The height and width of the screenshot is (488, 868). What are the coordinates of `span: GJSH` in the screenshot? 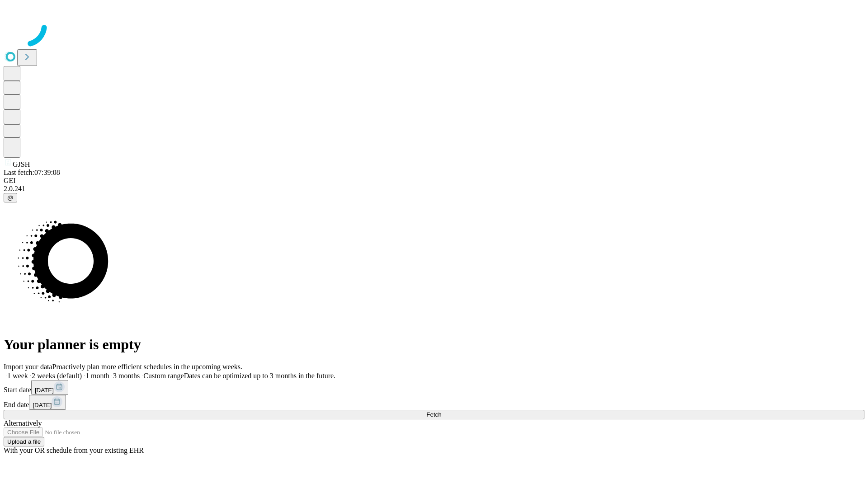 It's located at (21, 164).